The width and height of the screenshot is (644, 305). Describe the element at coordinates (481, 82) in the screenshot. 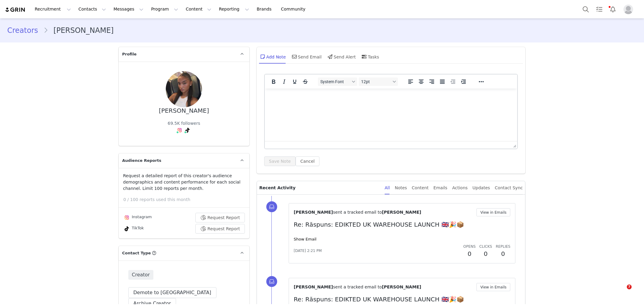

I see `button: Reveal or hide additional toolbar items` at that location.